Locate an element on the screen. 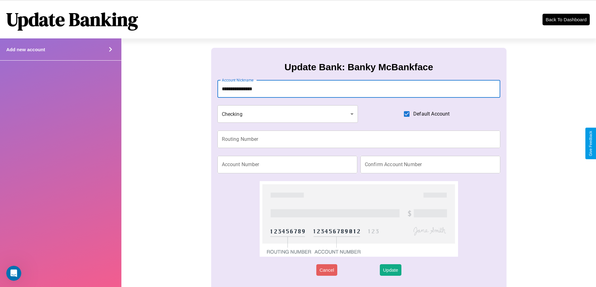 The image size is (596, 287). img: check is located at coordinates (359, 219).